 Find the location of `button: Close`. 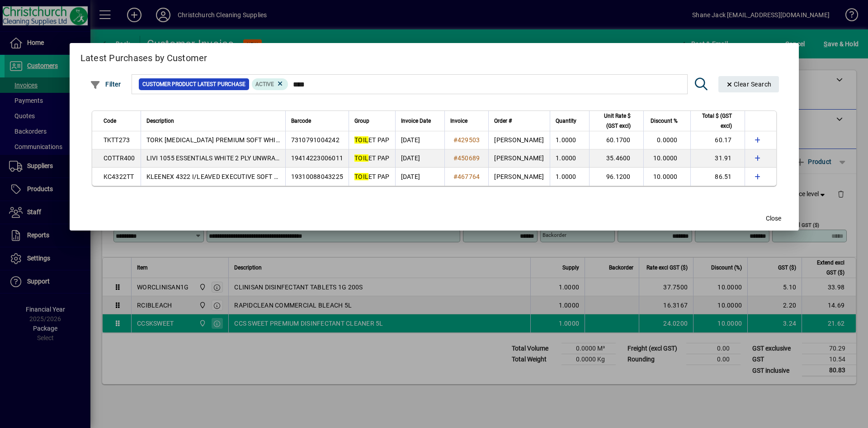

button: Close is located at coordinates (773, 219).